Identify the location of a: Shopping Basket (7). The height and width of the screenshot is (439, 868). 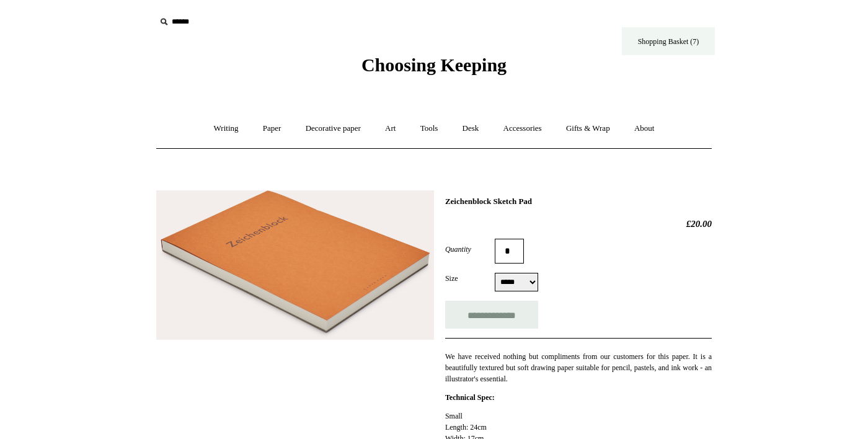
(668, 41).